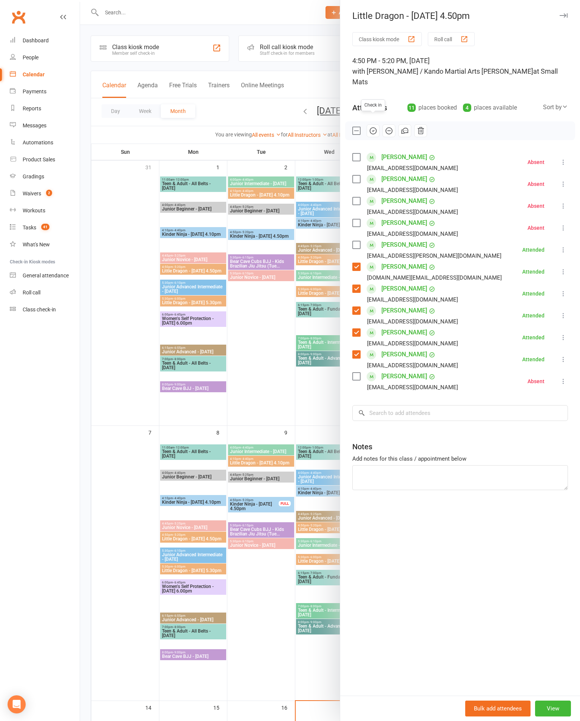 The image size is (580, 721). I want to click on button: Class kiosk mode, so click(387, 39).